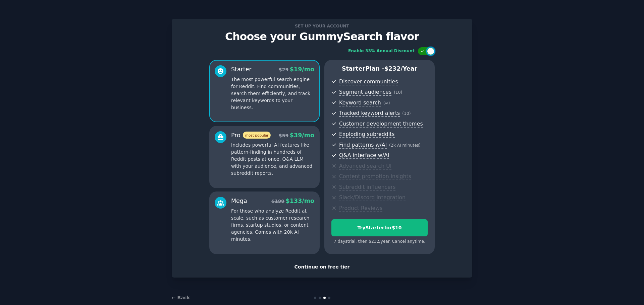 The width and height of the screenshot is (644, 305). I want to click on span: $ 199, so click(278, 201).